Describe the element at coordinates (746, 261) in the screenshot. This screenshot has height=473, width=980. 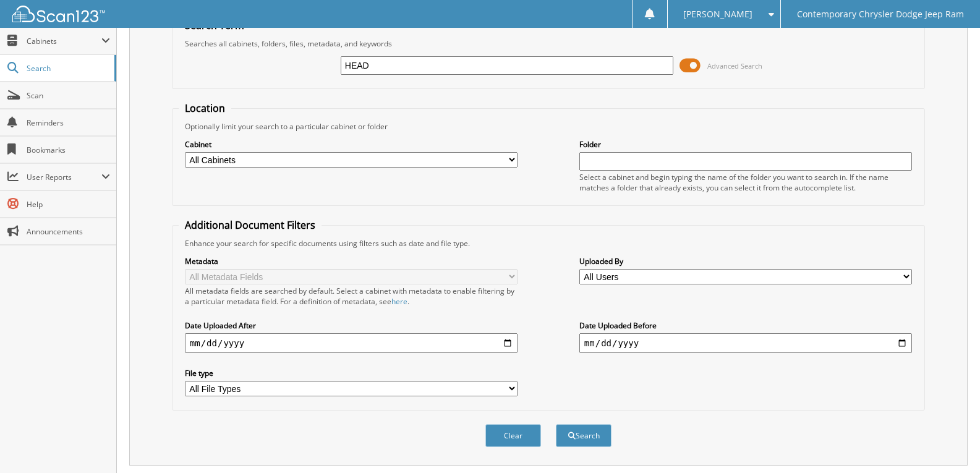
I see `label: Uploaded By` at that location.